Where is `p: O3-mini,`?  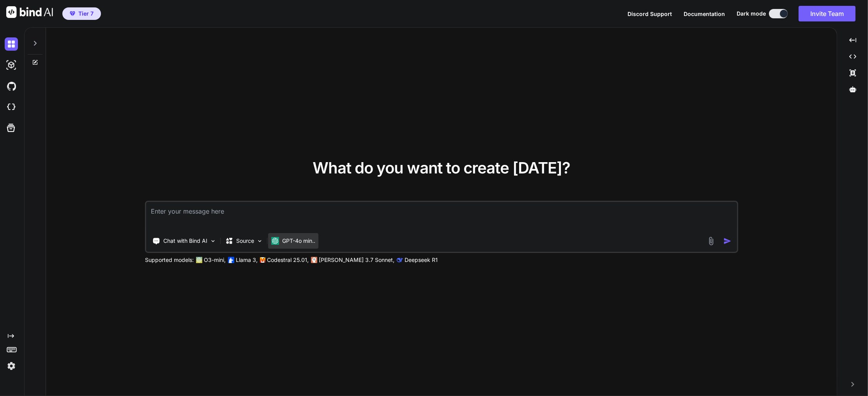
p: O3-mini, is located at coordinates (215, 260).